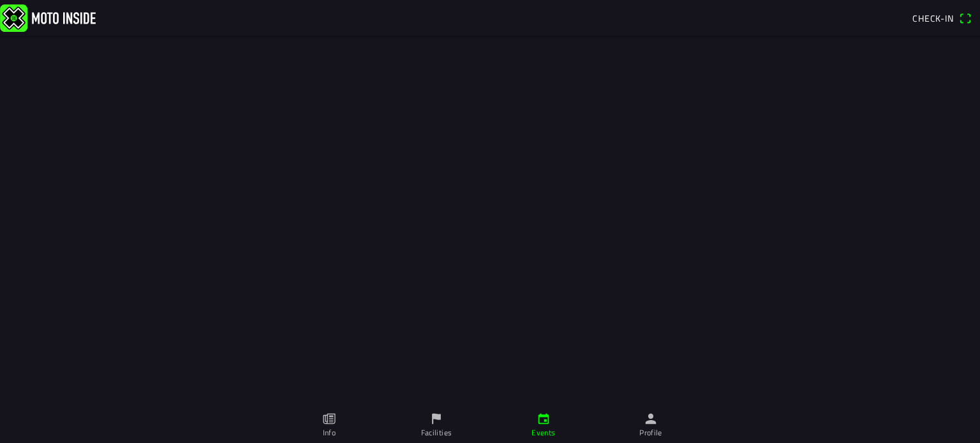 The image size is (980, 443). What do you see at coordinates (543, 433) in the screenshot?
I see `ion-label: Events` at bounding box center [543, 433].